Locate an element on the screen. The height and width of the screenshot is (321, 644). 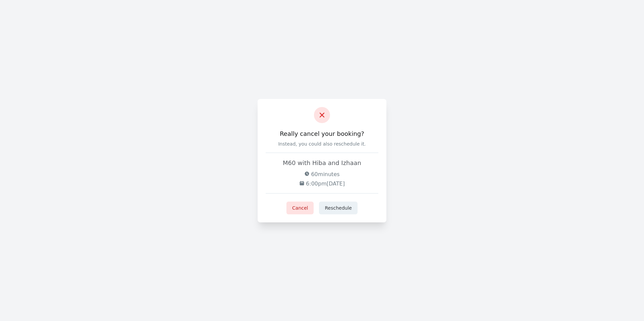
button: Cancel is located at coordinates (300, 208).